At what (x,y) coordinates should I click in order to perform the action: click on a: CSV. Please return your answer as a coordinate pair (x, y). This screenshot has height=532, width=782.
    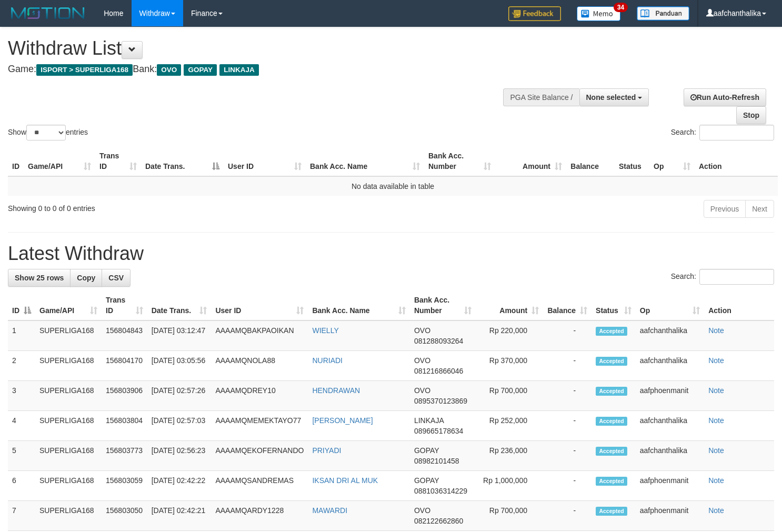
    Looking at the image, I should click on (116, 278).